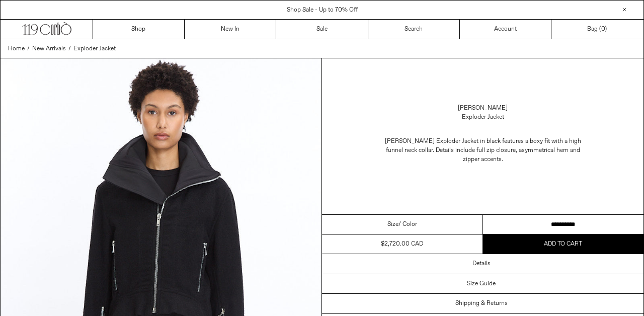 This screenshot has height=316, width=644. Describe the element at coordinates (506, 29) in the screenshot. I see `a: Account` at that location.